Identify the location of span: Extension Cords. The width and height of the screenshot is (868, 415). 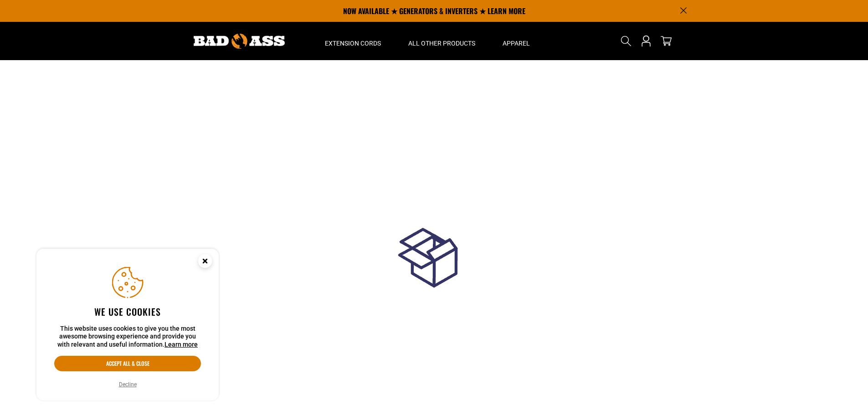
(353, 44).